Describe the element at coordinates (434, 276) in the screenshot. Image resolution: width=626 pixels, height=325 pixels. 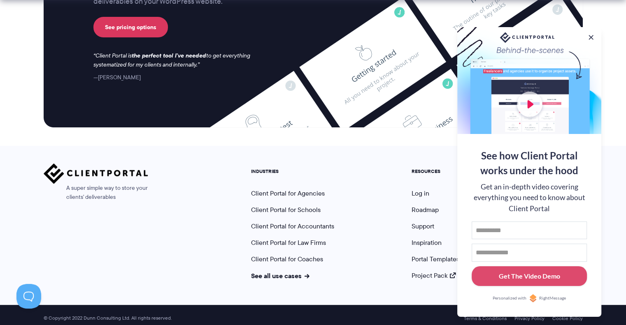
I see `a: Project Pack` at that location.